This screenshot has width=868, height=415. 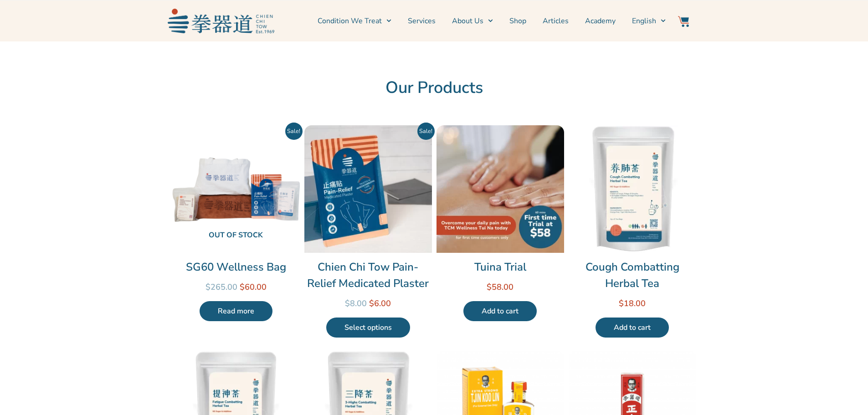 I want to click on img: Chien Chi Tow Pain-Relief Medicated Plaster, so click(x=368, y=189).